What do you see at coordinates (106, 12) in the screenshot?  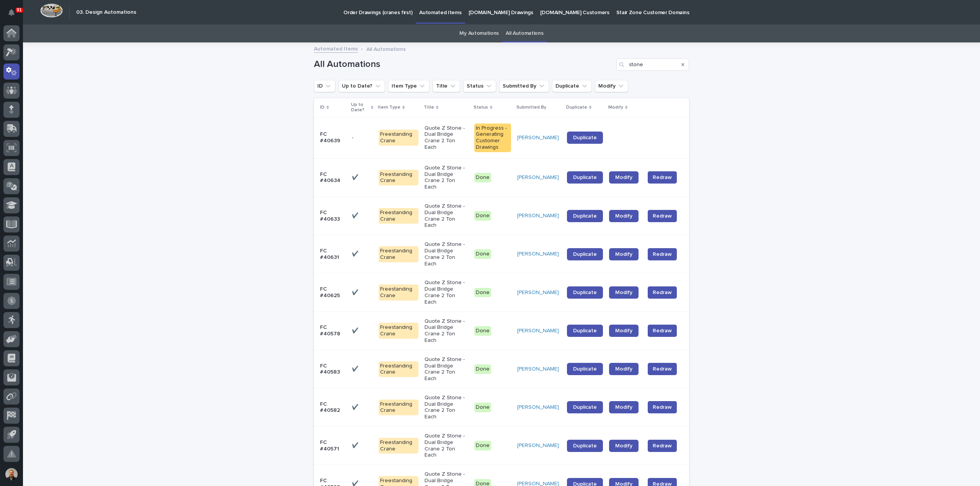 I see `h2: 03. Design Automations` at bounding box center [106, 12].